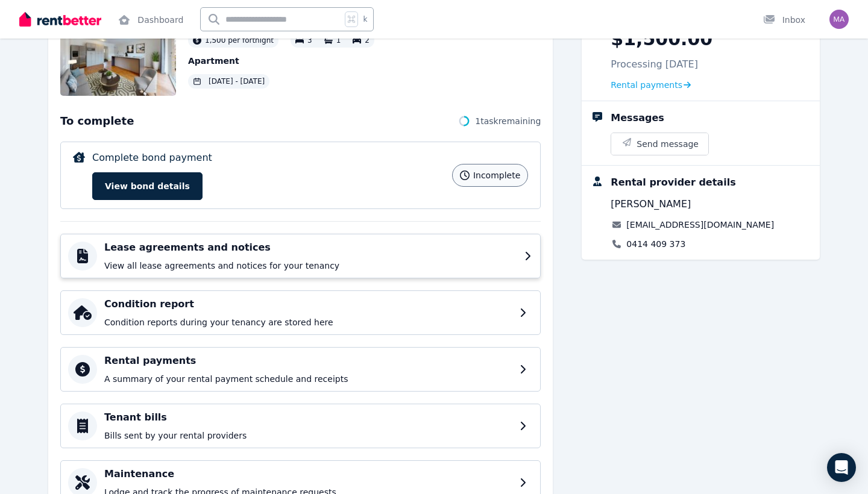  I want to click on p: Bills sent by your rental providers, so click(308, 436).